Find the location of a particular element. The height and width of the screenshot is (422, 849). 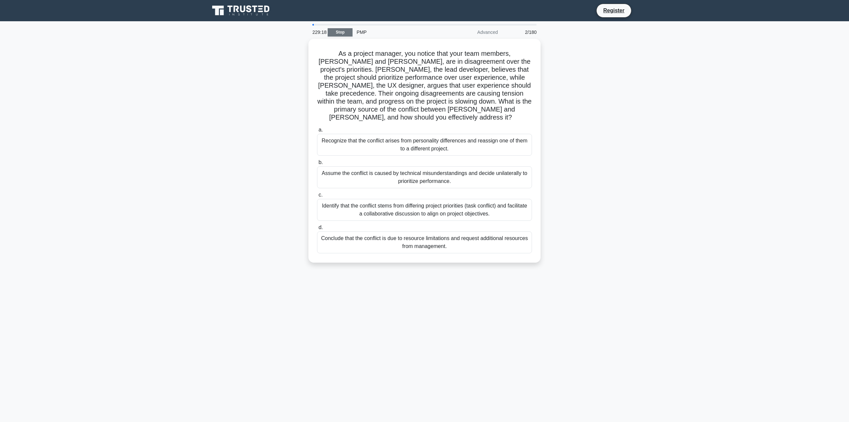

div: Recognize that the conflict arises from personality differences and reassign one of them to a dif... is located at coordinates (425, 145).